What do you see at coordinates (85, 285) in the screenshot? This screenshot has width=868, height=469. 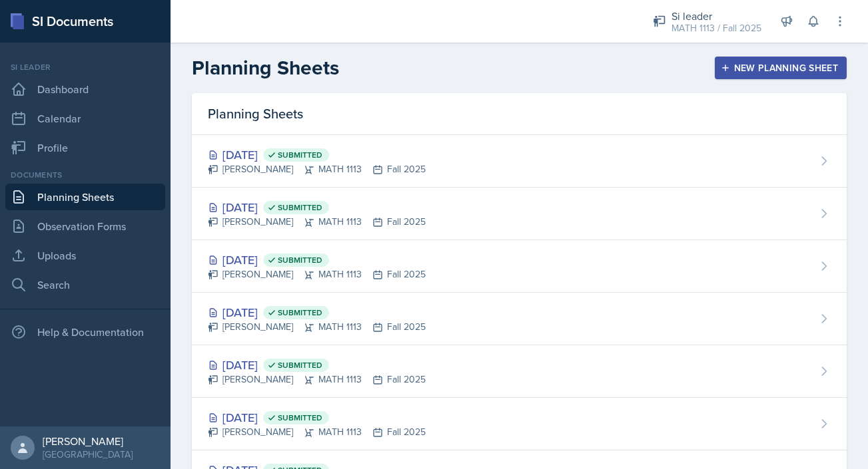 I see `a: Search` at bounding box center [85, 285].